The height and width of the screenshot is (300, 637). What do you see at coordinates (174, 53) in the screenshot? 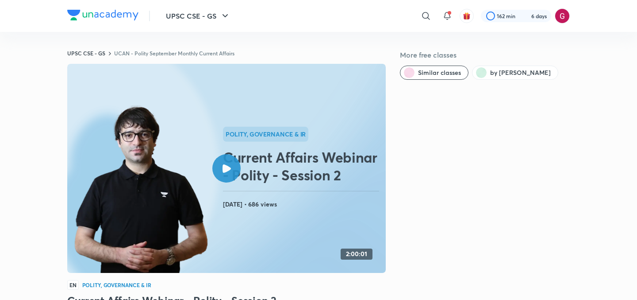
I see `a: UCAN - Polity September Monthly Current Affairs` at bounding box center [174, 53].